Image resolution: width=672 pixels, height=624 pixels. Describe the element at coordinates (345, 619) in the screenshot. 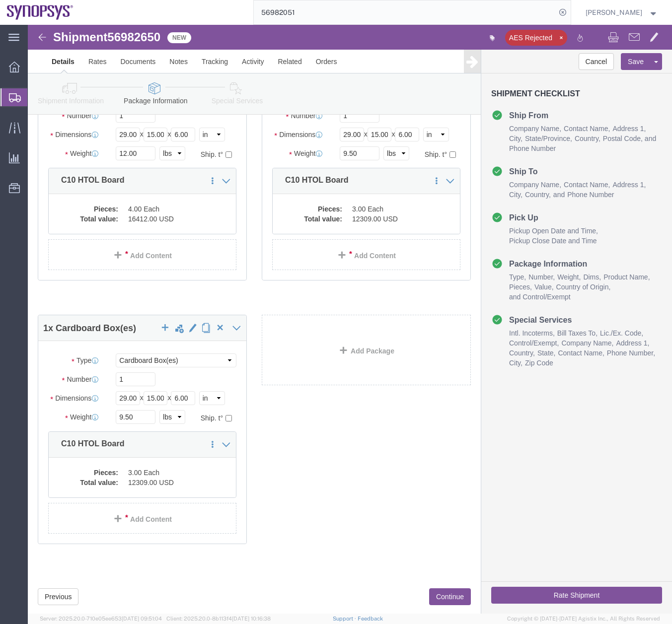

I see `a: Support` at that location.